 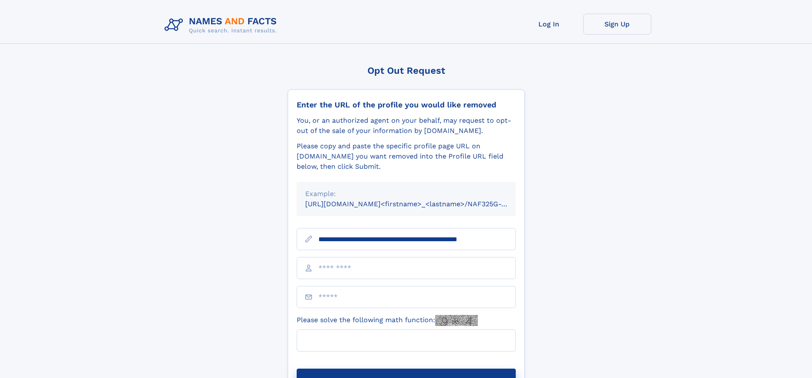 What do you see at coordinates (387, 321) in the screenshot?
I see `label: Please solve the following math function:` at bounding box center [387, 321].